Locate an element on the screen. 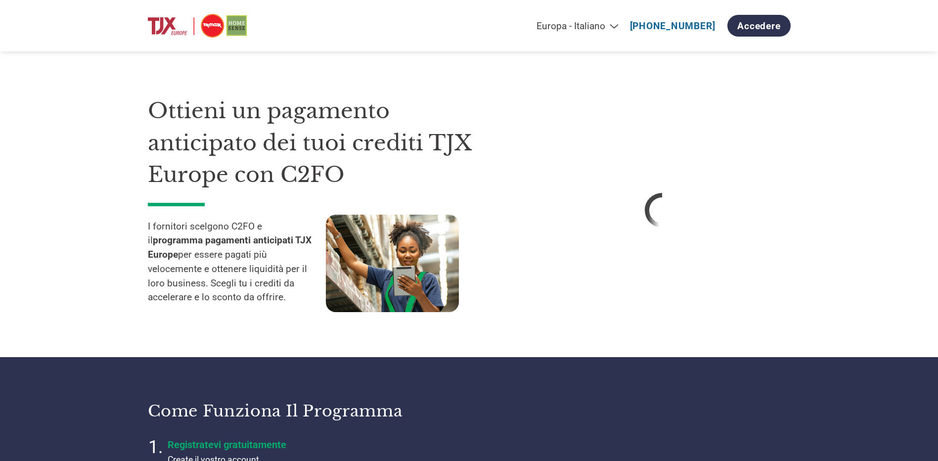 The height and width of the screenshot is (461, 938). h3: Come funziona il programma is located at coordinates (302, 411).